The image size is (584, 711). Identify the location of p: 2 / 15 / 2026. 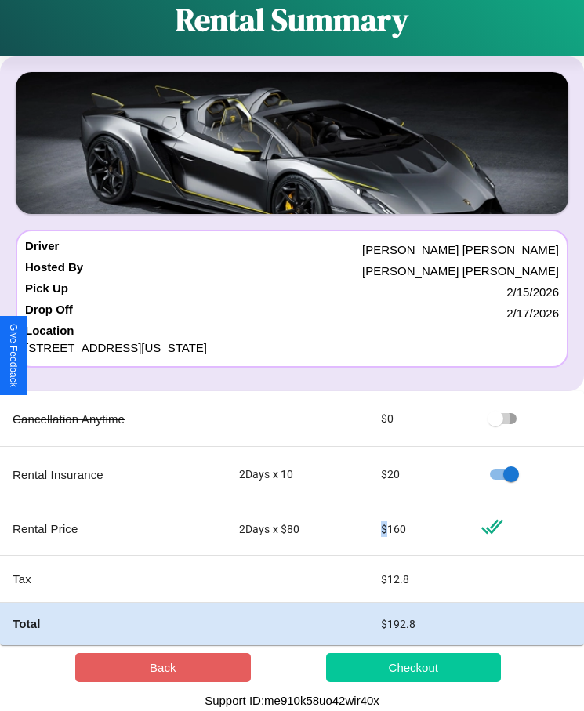
(532, 292).